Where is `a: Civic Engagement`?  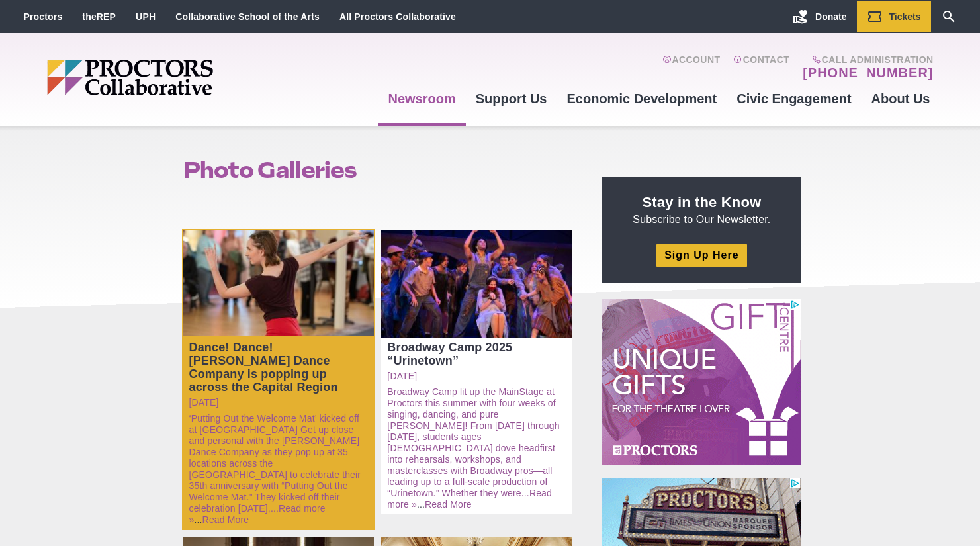 a: Civic Engagement is located at coordinates (793, 99).